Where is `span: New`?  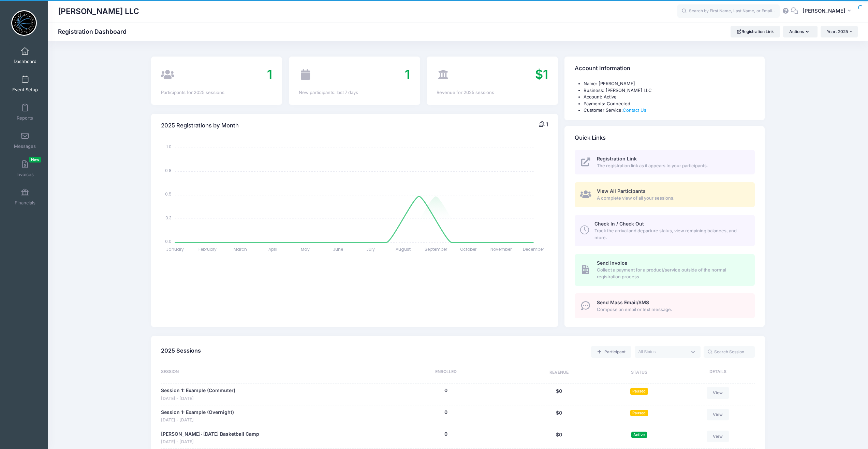 span: New is located at coordinates (35, 160).